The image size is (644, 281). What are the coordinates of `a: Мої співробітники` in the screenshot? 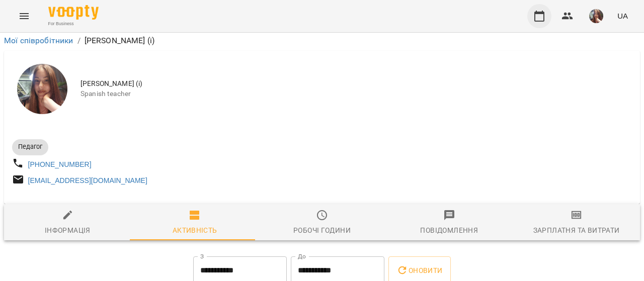 It's located at (39, 40).